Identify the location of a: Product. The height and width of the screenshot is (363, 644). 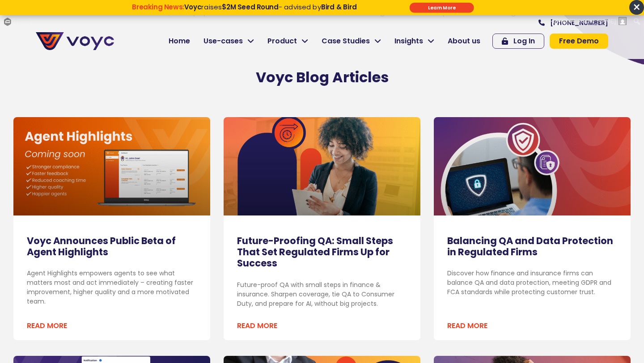
(287, 41).